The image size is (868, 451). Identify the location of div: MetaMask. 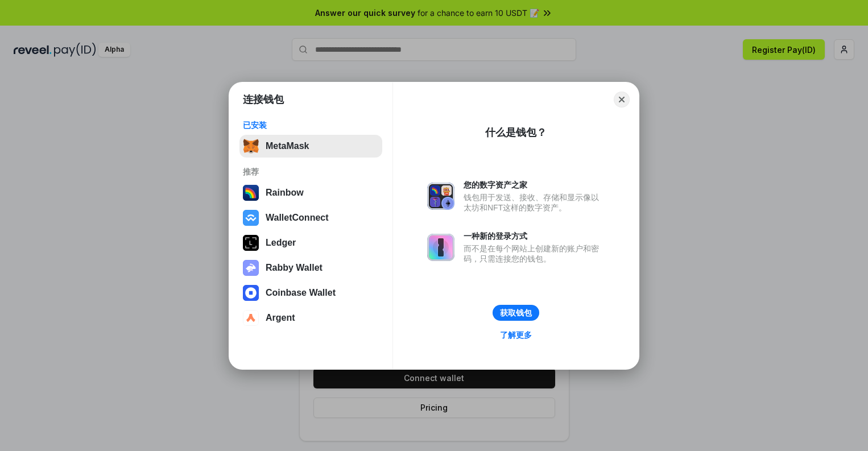
(287, 146).